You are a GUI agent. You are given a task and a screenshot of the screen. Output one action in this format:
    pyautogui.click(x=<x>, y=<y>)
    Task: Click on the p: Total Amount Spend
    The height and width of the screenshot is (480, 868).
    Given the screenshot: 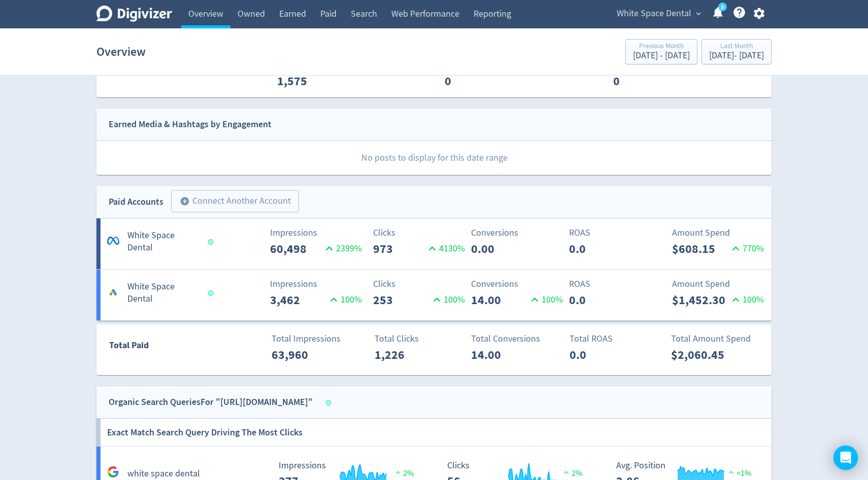 What is the action you would take?
    pyautogui.click(x=716, y=339)
    